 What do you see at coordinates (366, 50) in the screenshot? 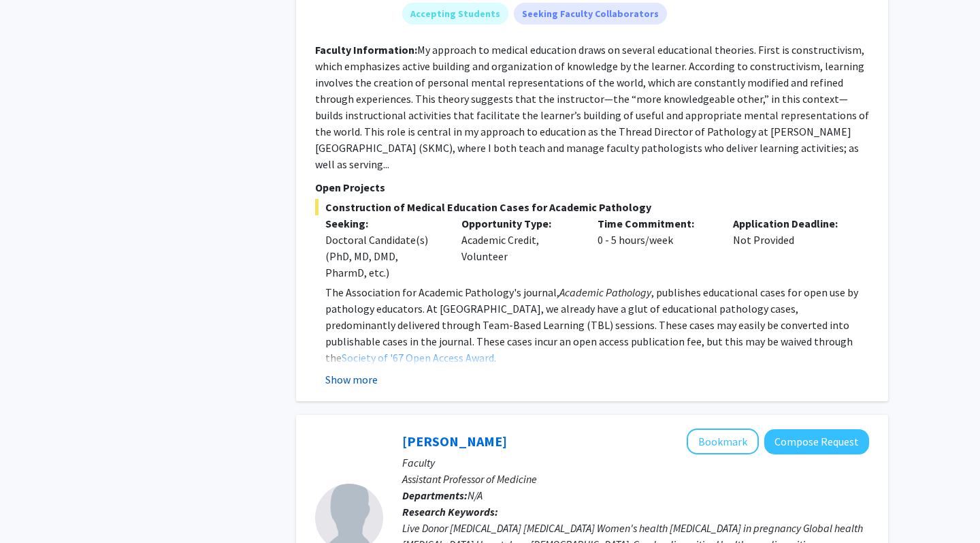
I see `b: Faculty Information:` at bounding box center [366, 50].